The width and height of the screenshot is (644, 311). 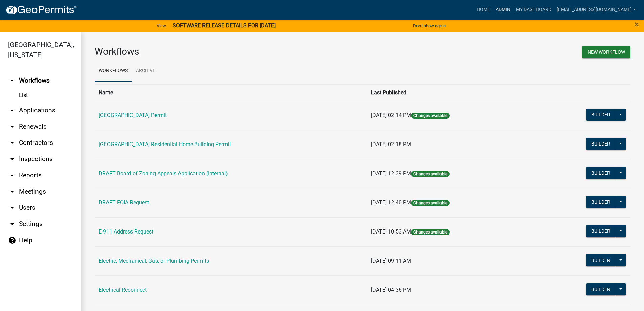 What do you see at coordinates (146, 71) in the screenshot?
I see `a: Archive` at bounding box center [146, 71].